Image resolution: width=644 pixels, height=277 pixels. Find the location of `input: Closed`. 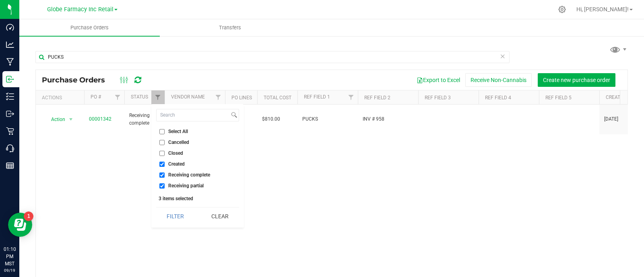

input: Closed is located at coordinates (162, 153).